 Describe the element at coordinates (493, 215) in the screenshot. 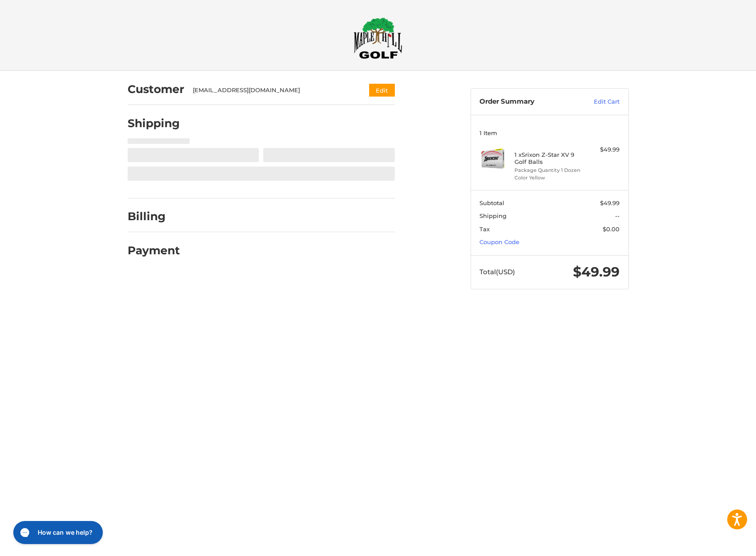

I see `span: Shipping` at that location.